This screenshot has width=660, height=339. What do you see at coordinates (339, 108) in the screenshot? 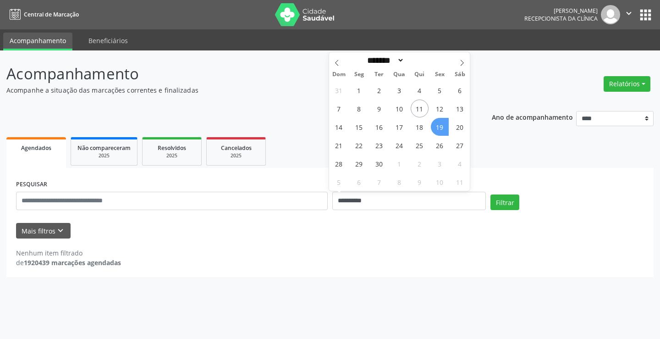
I see `span: Setembro 7, 2025` at bounding box center [339, 108].